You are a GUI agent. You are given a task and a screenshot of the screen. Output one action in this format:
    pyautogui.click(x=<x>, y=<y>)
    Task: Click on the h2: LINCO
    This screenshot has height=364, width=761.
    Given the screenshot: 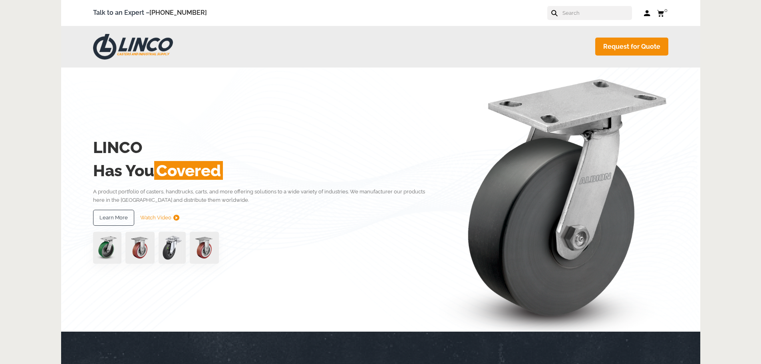 What is the action you would take?
    pyautogui.click(x=265, y=147)
    